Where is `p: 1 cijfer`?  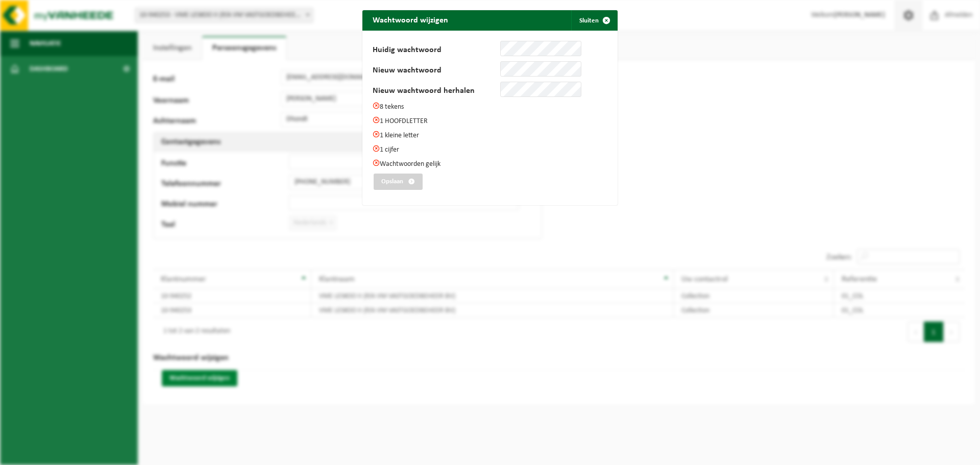
p: 1 cijfer is located at coordinates (490, 150).